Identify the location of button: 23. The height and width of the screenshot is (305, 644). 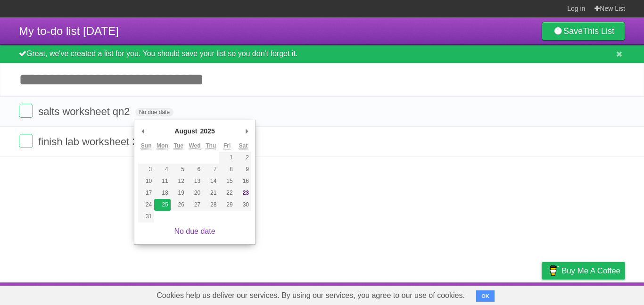
(244, 193).